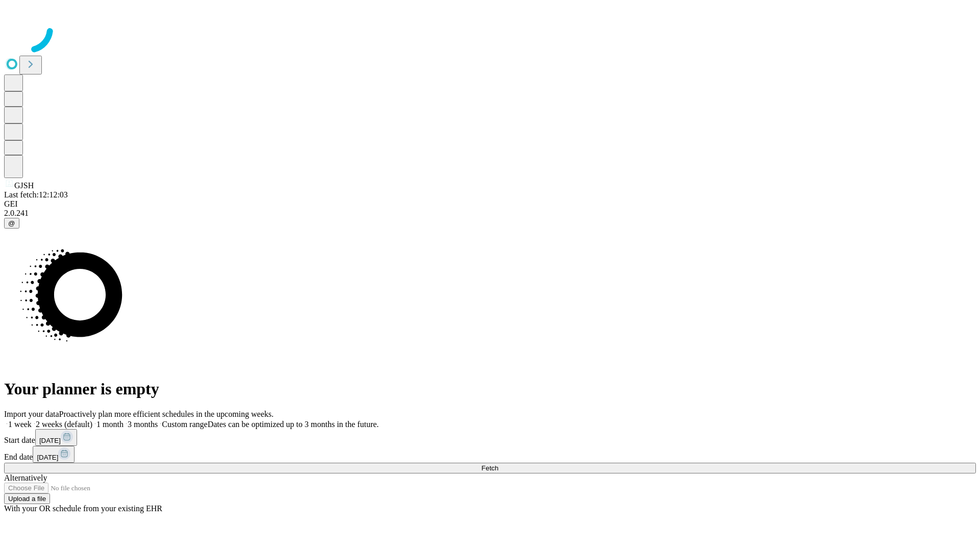  Describe the element at coordinates (32, 414) in the screenshot. I see `span: Import your data` at that location.